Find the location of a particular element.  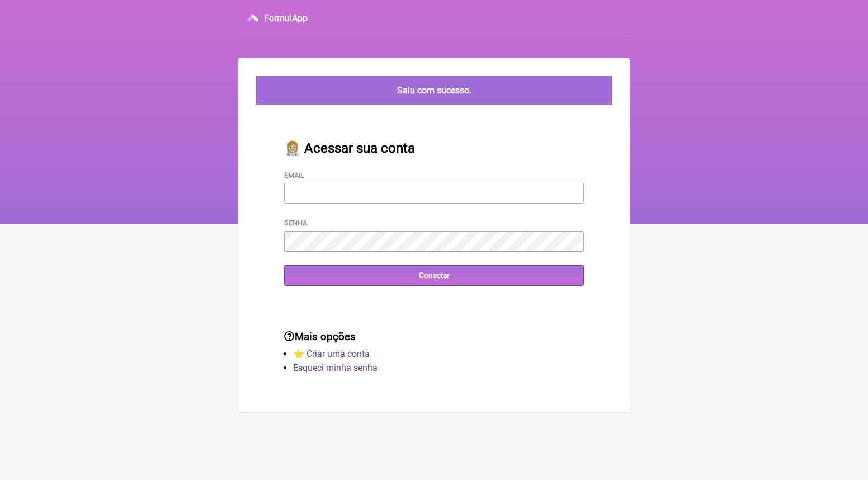

label: Email is located at coordinates (294, 175).